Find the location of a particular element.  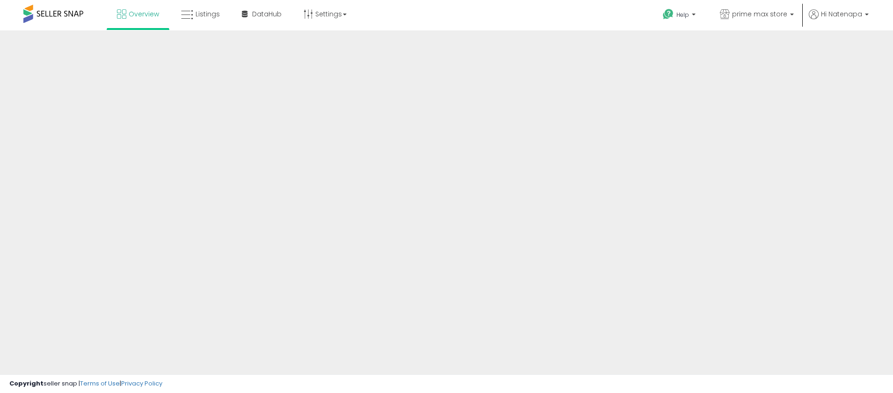

span: Overview is located at coordinates (144, 14).